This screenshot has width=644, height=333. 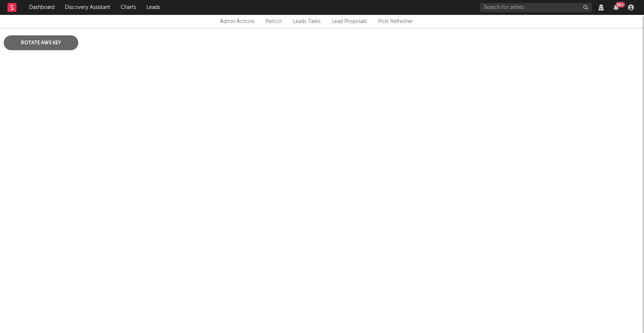 What do you see at coordinates (615, 8) in the screenshot?
I see `button: 99+` at bounding box center [615, 8].